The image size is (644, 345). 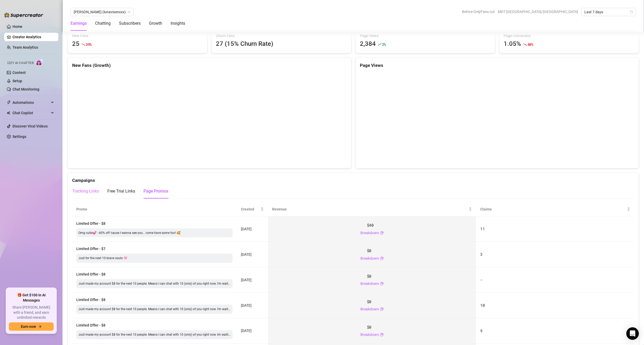 What do you see at coordinates (20, 63) in the screenshot?
I see `span: Izzy AI Chatter` at bounding box center [20, 63].